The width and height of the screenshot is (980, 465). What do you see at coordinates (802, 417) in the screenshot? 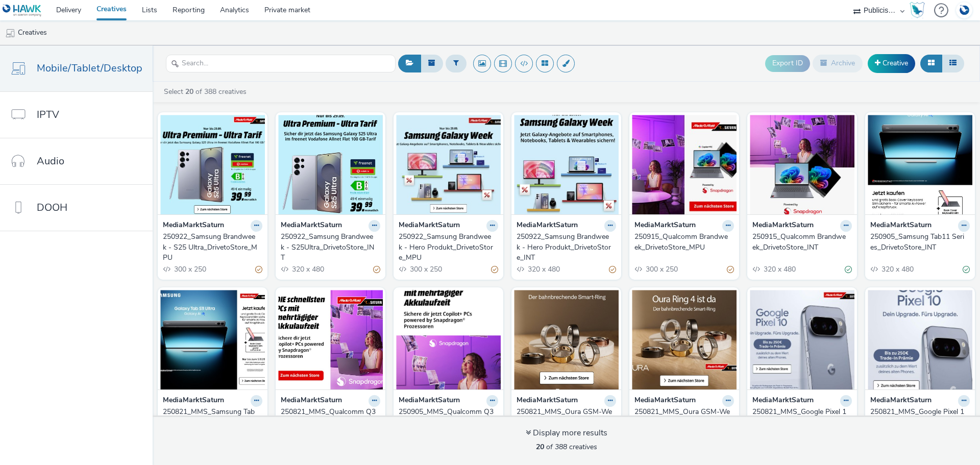
I see `a: 250821_MMS_Google Pixel 10_DrivetoStore_MPU` at bounding box center [802, 417].